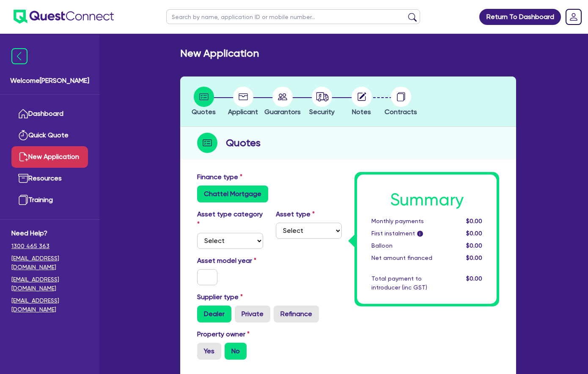 This screenshot has width=588, height=374. What do you see at coordinates (23, 157) in the screenshot?
I see `img: new-application` at bounding box center [23, 157].